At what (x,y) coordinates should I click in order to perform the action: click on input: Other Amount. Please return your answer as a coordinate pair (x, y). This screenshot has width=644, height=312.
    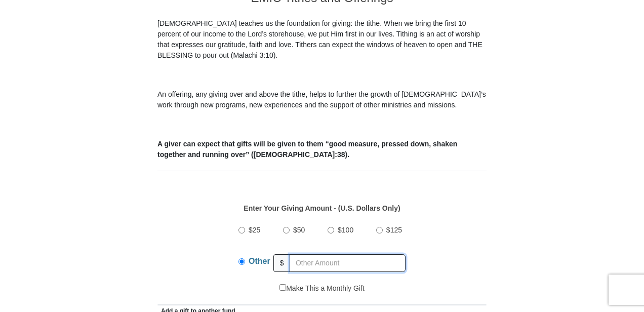
    Looking at the image, I should click on (347, 263).